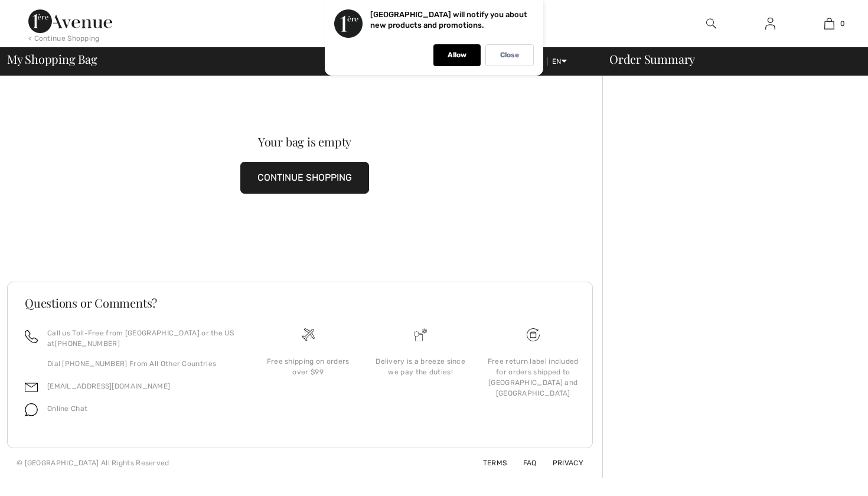 This screenshot has height=496, width=868. What do you see at coordinates (420, 366) in the screenshot?
I see `div: Delivery is a breeze since we pay the duties!` at bounding box center [420, 366].